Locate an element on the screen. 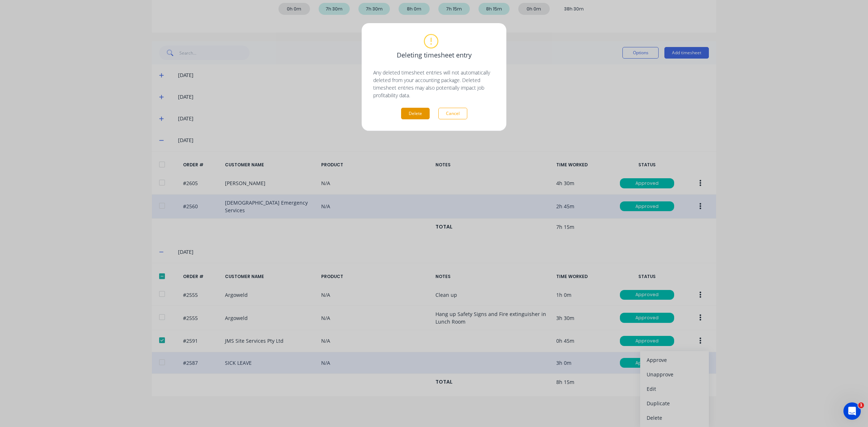 Image resolution: width=868 pixels, height=427 pixels. span: Deleting timesheet entry is located at coordinates (434, 55).